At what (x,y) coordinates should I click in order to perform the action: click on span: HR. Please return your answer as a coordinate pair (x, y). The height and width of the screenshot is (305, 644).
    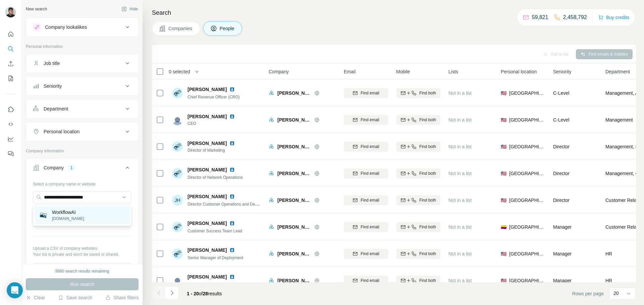
    Looking at the image, I should click on (608, 254).